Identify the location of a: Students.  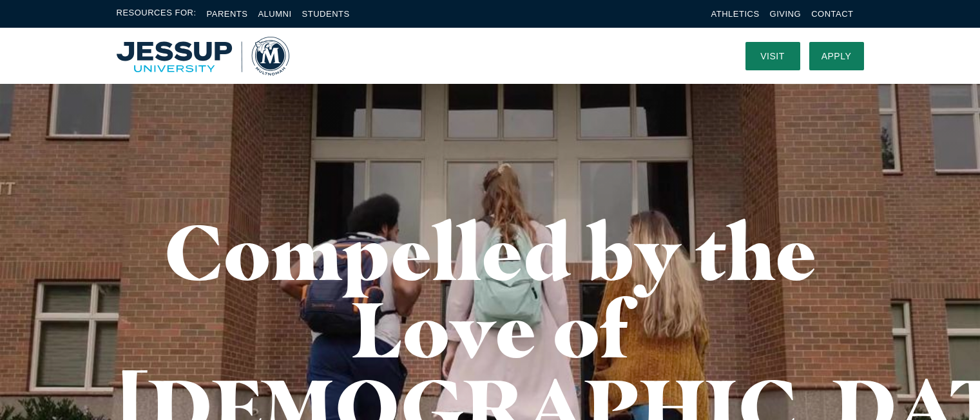
(326, 13).